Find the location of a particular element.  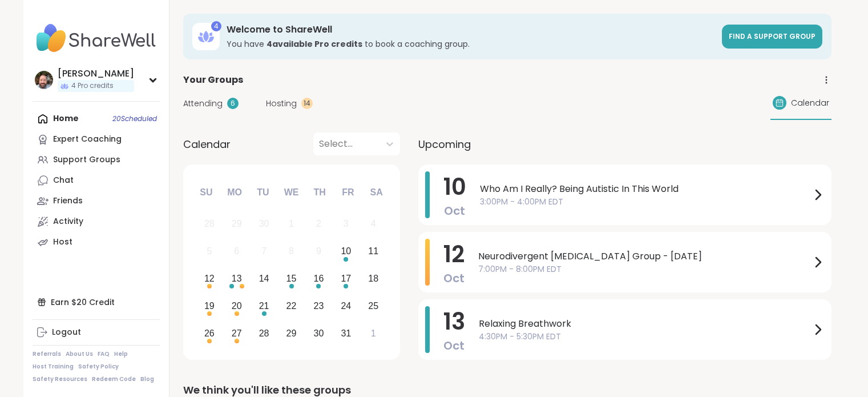

div: Earn $20 Credit is located at coordinates (96, 302).